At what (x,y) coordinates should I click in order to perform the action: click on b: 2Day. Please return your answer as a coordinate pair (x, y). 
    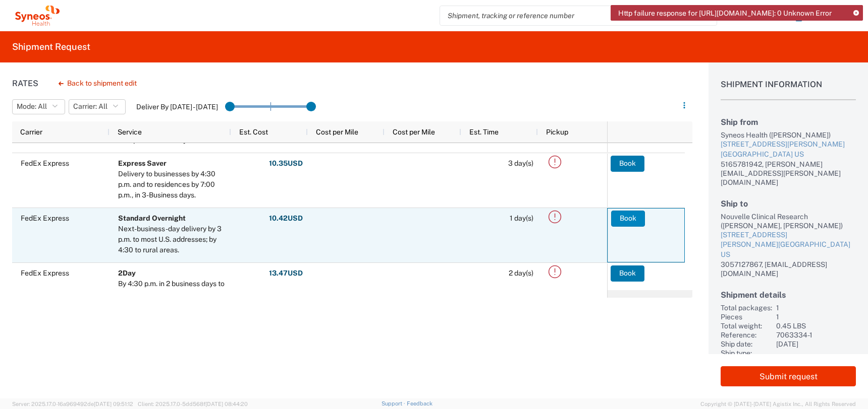
    Looking at the image, I should click on (127, 273).